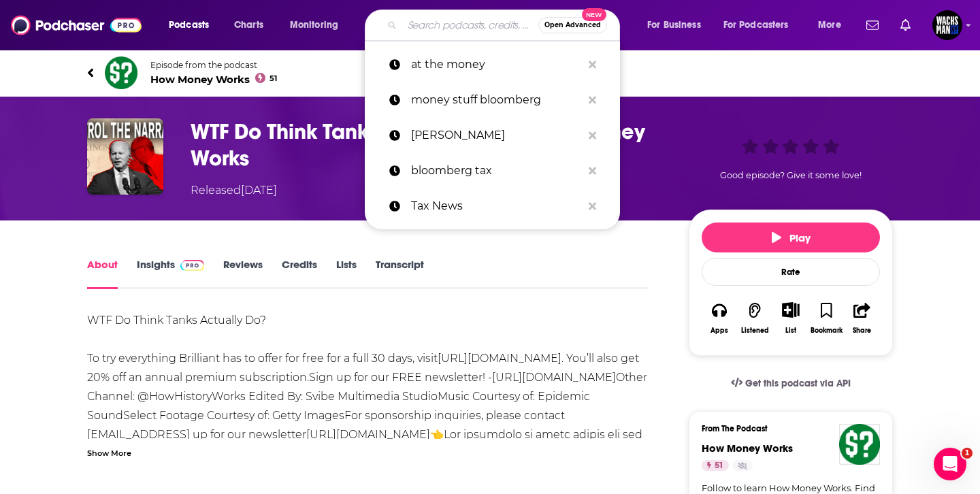  What do you see at coordinates (791, 175) in the screenshot?
I see `span: Good episode? Give it some love!` at bounding box center [791, 175].